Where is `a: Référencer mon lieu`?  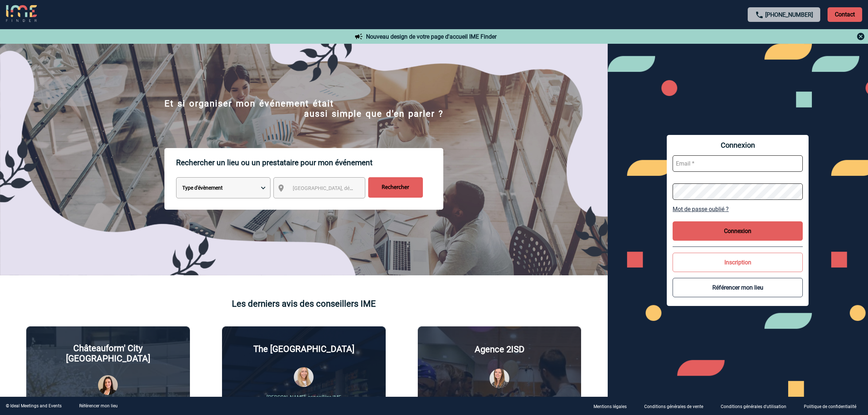
a: Référencer mon lieu is located at coordinates (98, 405).